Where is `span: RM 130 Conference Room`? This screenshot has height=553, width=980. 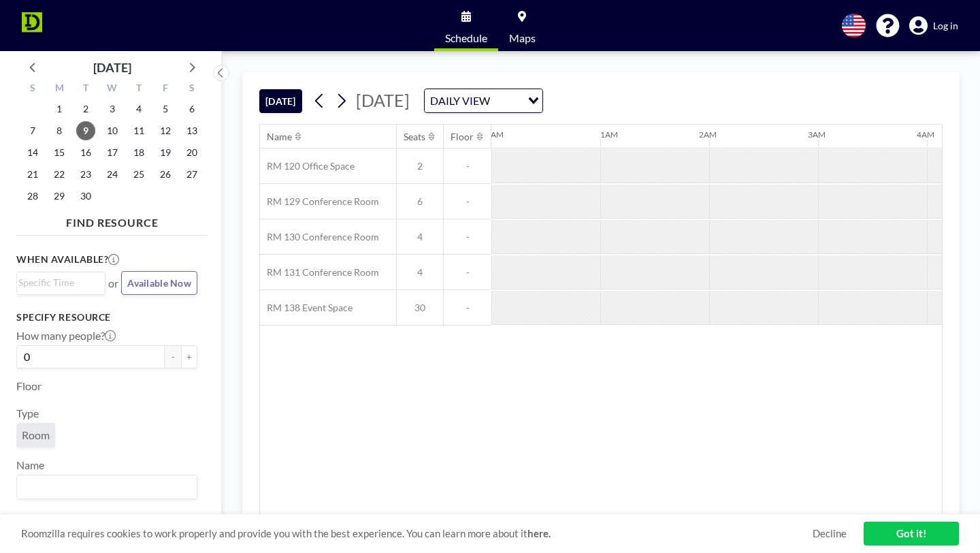 span: RM 130 Conference Room is located at coordinates (319, 237).